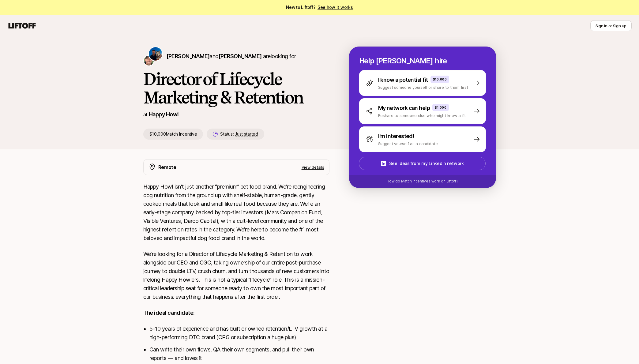  I want to click on img: Josh Pierce, so click(149, 61).